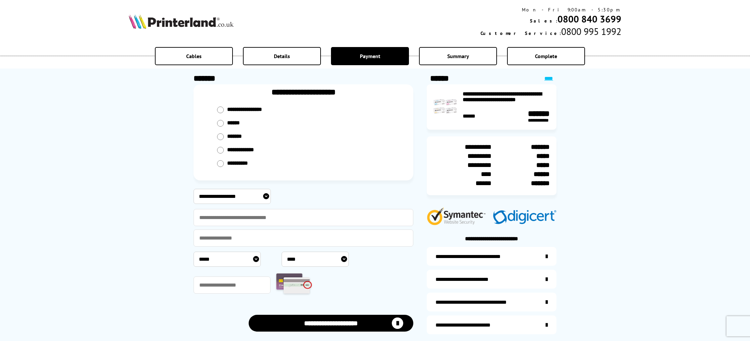 The width and height of the screenshot is (750, 341). What do you see at coordinates (546, 56) in the screenshot?
I see `span: Complete` at bounding box center [546, 56].